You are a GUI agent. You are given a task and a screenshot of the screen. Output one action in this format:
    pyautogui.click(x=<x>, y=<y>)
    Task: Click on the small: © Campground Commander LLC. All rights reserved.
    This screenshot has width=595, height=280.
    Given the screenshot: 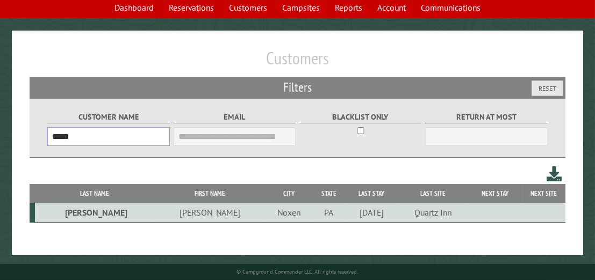 What is the action you would take?
    pyautogui.click(x=298, y=272)
    